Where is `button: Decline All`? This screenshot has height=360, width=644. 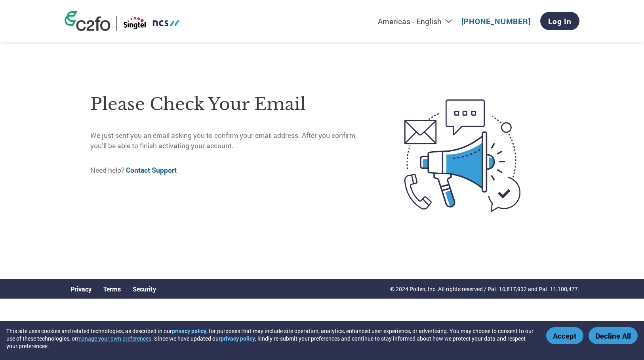 button: Decline All is located at coordinates (613, 335).